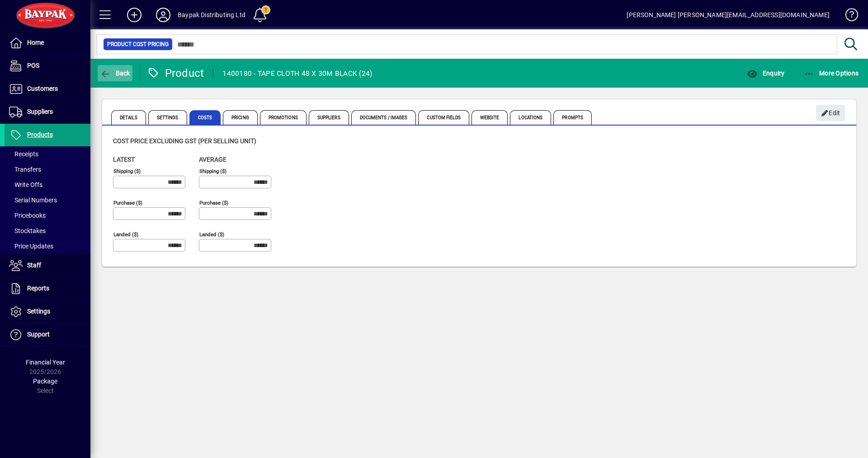 Image resolution: width=868 pixels, height=458 pixels. What do you see at coordinates (114, 73) in the screenshot?
I see `span: Back` at bounding box center [114, 73].